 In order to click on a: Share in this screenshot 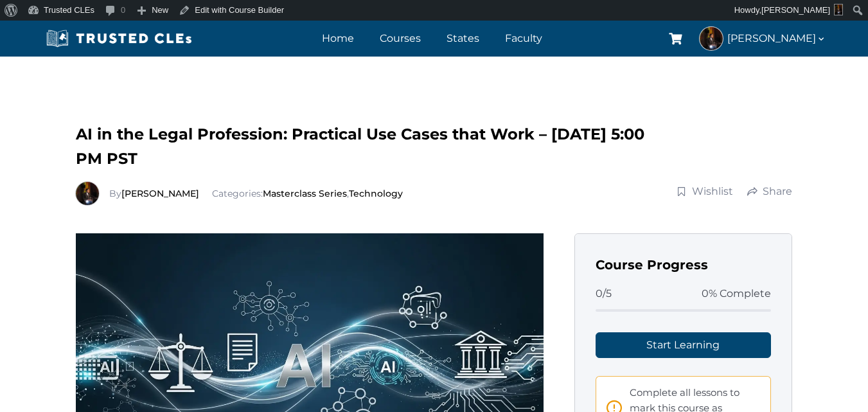, I will do `click(770, 191)`.